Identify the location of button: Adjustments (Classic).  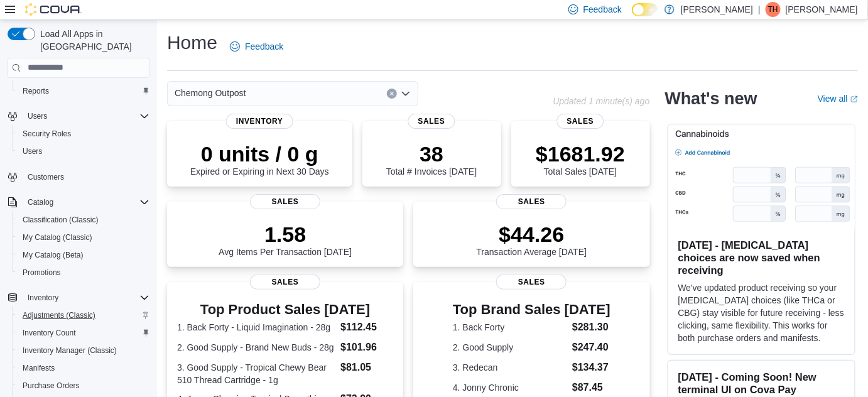
(84, 315).